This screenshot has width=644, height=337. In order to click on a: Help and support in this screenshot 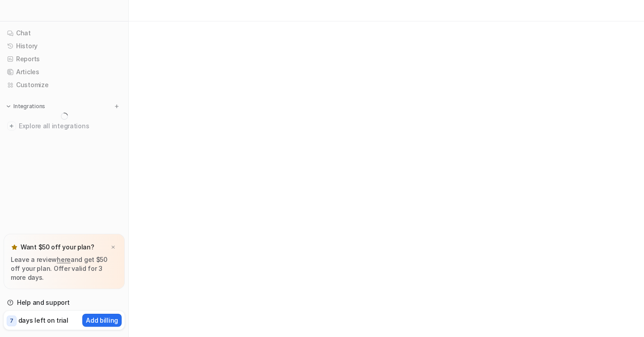, I will do `click(64, 302)`.